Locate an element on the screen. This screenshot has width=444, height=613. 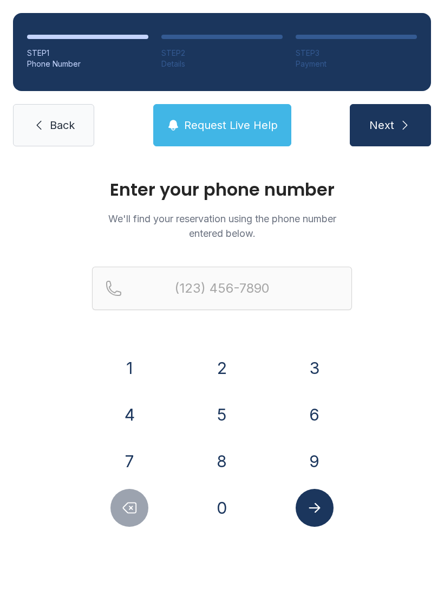
p: We'll find your reservation using the phone number entered below. is located at coordinates (222, 226).